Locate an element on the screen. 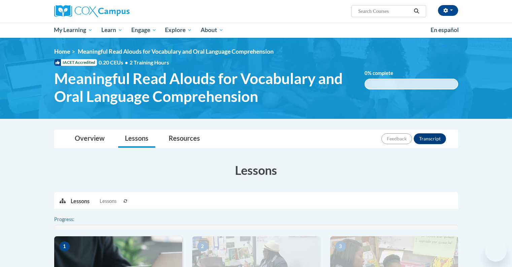 The image size is (512, 267). span: 0 is located at coordinates (366, 73).